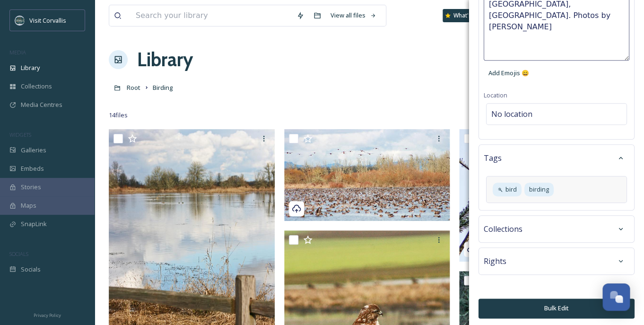  What do you see at coordinates (133, 87) in the screenshot?
I see `a: Root` at bounding box center [133, 87].